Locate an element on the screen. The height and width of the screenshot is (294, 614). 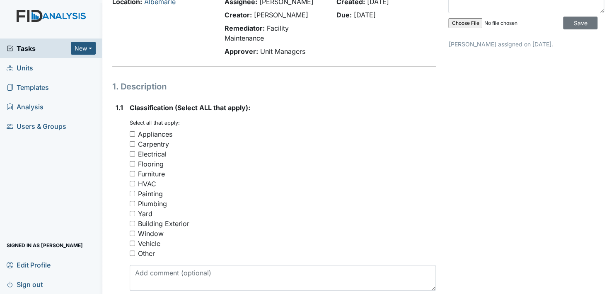
div: Appliances is located at coordinates (155, 134).